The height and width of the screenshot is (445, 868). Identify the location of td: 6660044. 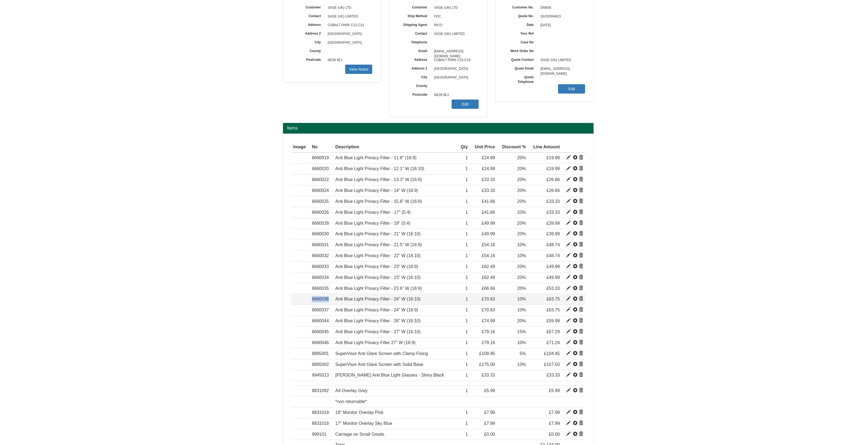
(322, 322).